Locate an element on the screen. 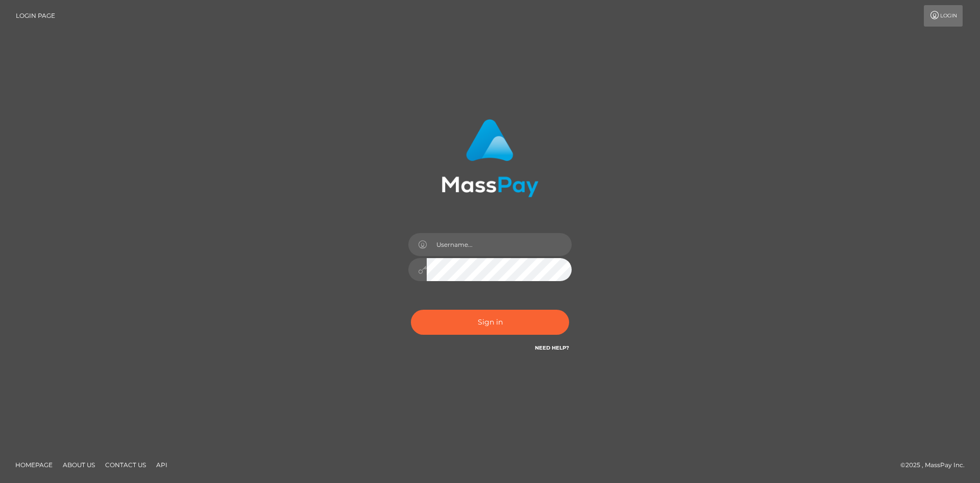  a: Homepage is located at coordinates (34, 465).